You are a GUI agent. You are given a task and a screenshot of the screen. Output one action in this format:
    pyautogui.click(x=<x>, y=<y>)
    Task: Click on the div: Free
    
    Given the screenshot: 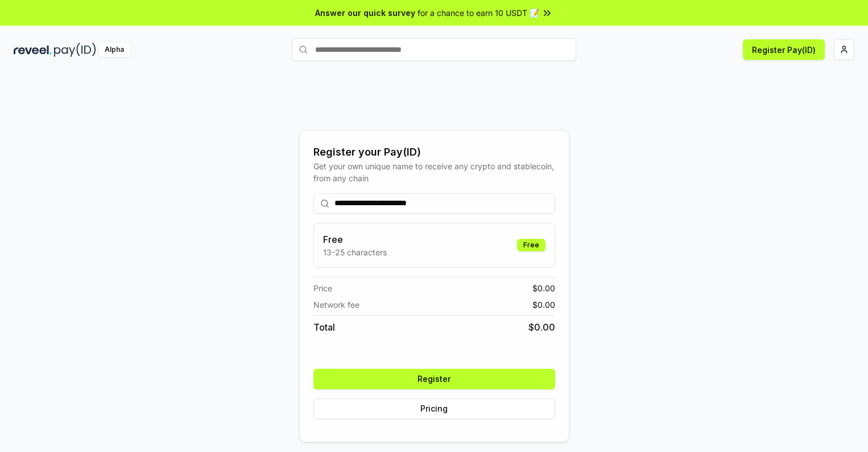 What is the action you would take?
    pyautogui.click(x=532, y=245)
    